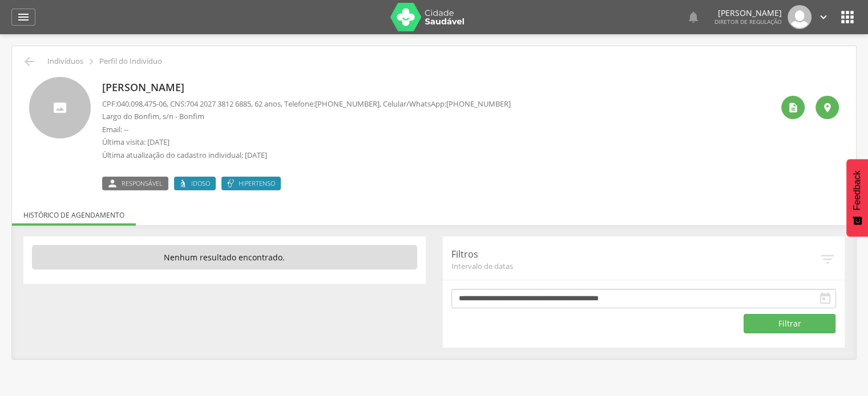  I want to click on span: Diretor de regulação, so click(748, 22).